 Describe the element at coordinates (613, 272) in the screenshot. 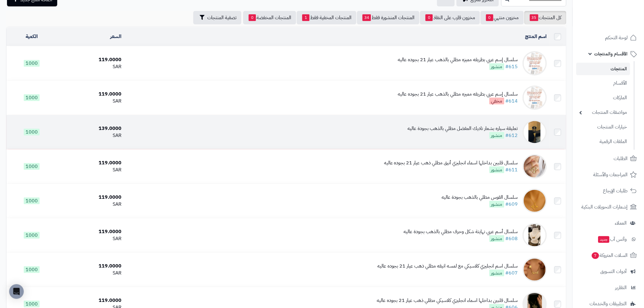

I see `span: أدوات التسويق` at that location.